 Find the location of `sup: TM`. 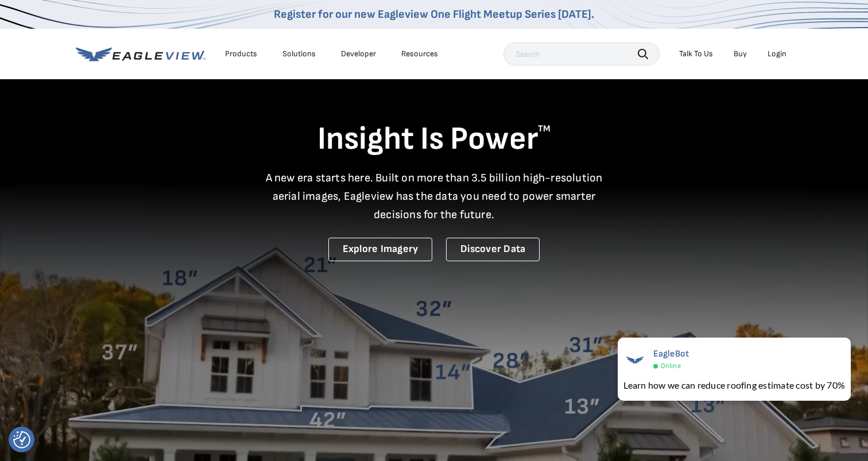

sup: TM is located at coordinates (544, 129).